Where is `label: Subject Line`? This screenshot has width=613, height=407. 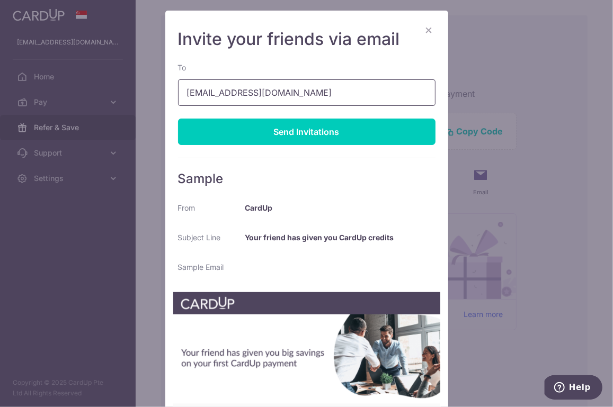 label: Subject Line is located at coordinates (199, 238).